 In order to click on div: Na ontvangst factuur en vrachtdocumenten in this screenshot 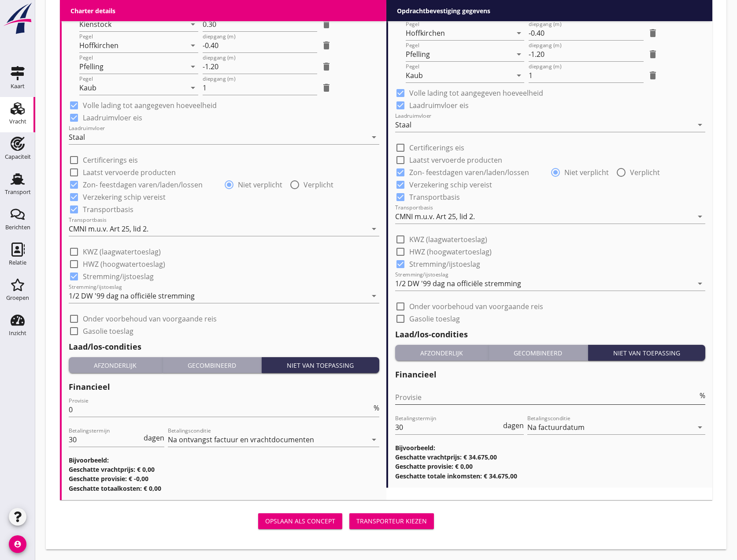, I will do `click(241, 439)`.